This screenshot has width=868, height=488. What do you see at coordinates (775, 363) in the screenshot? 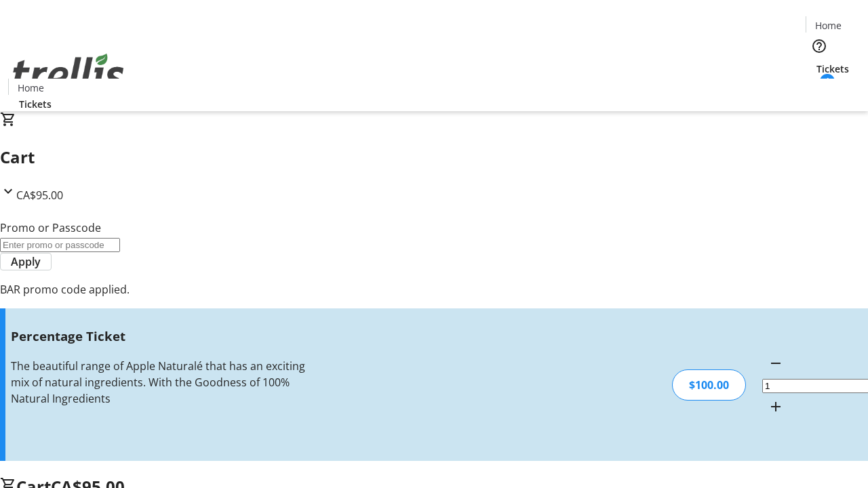
I see `button: Decrement by one` at bounding box center [775, 363].